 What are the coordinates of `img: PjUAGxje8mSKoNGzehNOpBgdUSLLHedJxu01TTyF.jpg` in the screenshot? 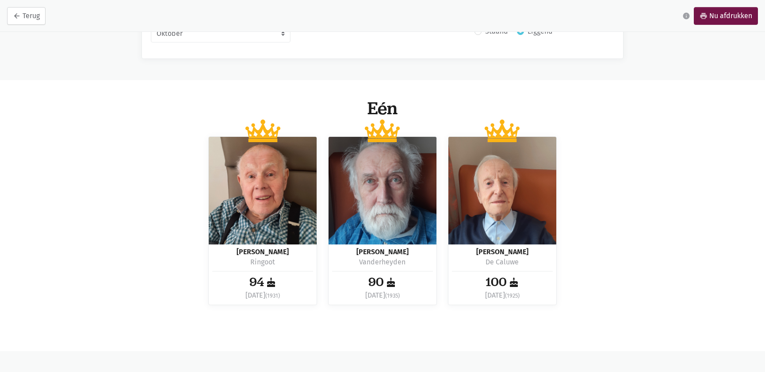 It's located at (383, 191).